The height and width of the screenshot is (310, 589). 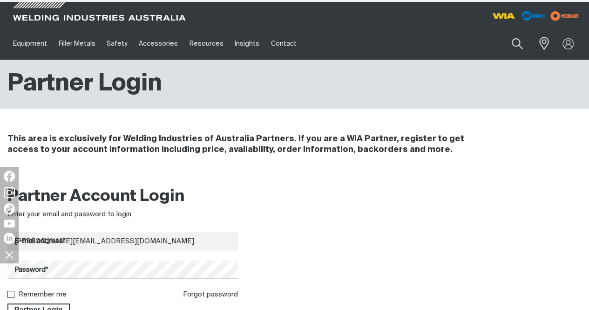 I want to click on a: Forgot password, so click(x=211, y=294).